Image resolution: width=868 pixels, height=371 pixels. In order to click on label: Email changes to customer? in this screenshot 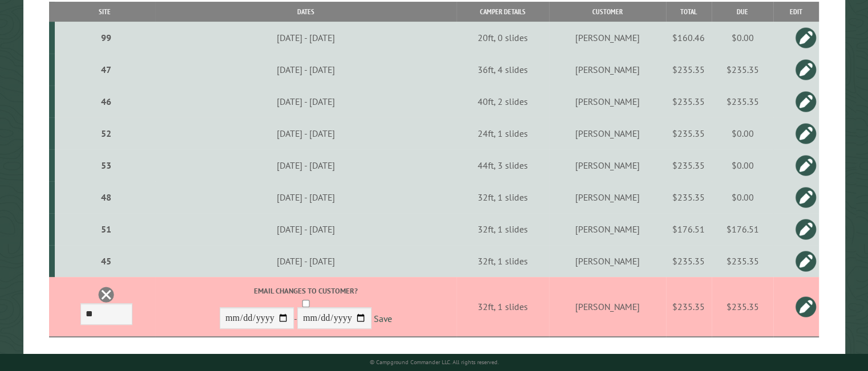, I will do `click(306, 291)`.